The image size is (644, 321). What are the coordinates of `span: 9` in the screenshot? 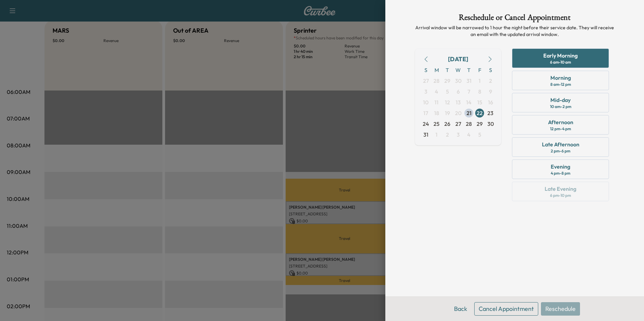 It's located at (491, 91).